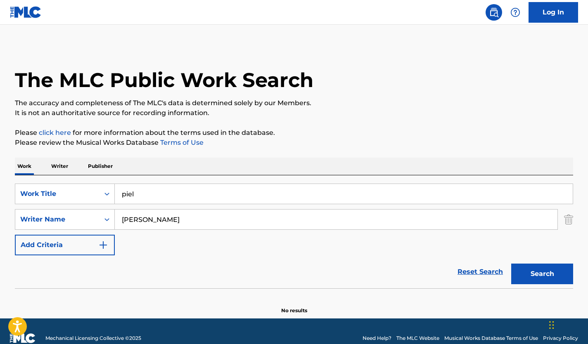 The width and height of the screenshot is (588, 344). Describe the element at coordinates (93, 338) in the screenshot. I see `span: Mechanical Licensing Collective © 2025` at that location.